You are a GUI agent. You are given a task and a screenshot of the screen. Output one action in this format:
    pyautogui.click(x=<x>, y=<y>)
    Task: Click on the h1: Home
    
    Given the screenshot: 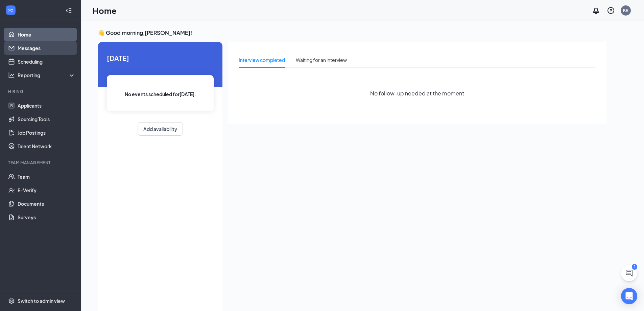 What is the action you would take?
    pyautogui.click(x=104, y=11)
    